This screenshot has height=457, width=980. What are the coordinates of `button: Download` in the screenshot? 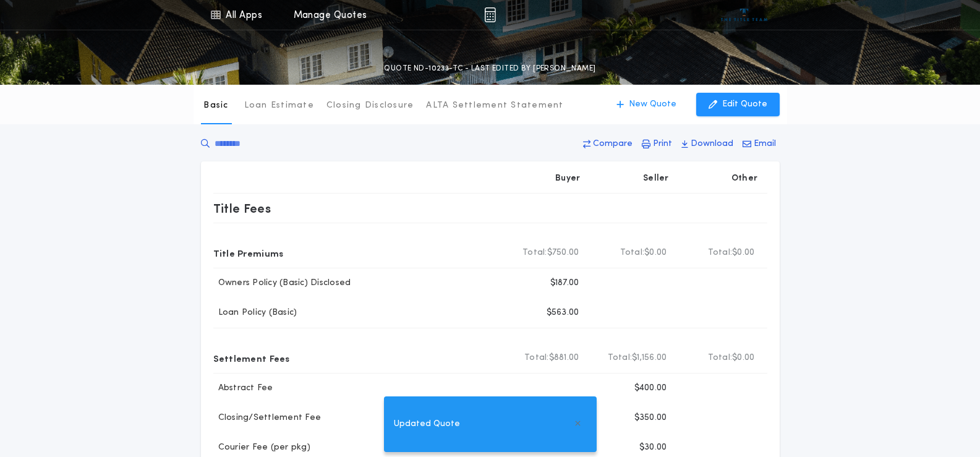 It's located at (708, 144).